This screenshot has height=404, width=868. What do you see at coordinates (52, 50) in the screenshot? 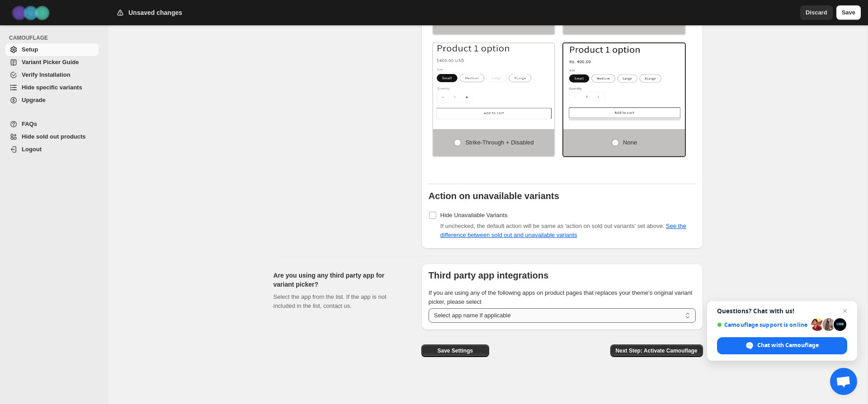
I see `a: Setup` at bounding box center [52, 50].